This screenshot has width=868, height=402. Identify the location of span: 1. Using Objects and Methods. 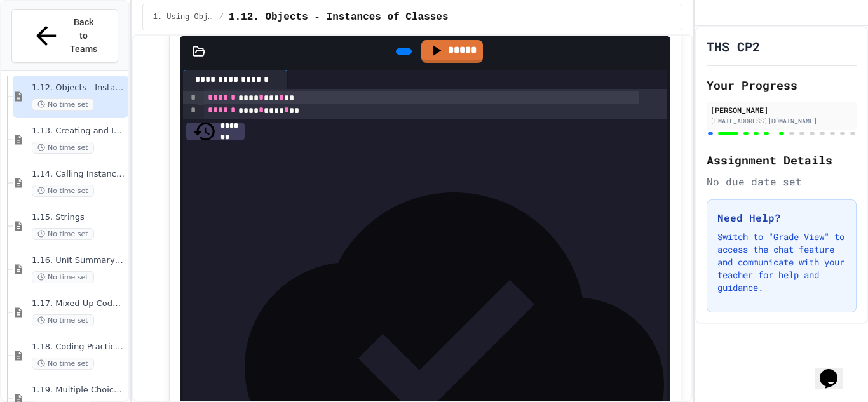
(184, 17).